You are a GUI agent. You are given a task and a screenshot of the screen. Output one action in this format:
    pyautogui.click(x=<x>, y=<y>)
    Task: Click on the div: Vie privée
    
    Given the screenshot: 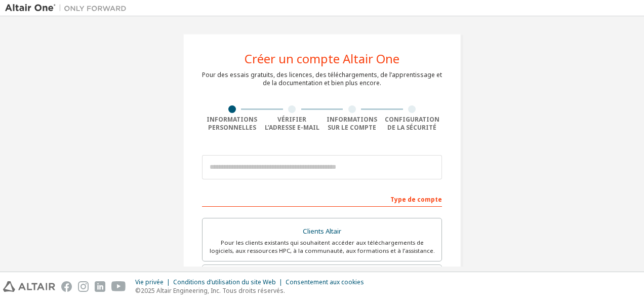 What is the action you would take?
    pyautogui.click(x=154, y=283)
    